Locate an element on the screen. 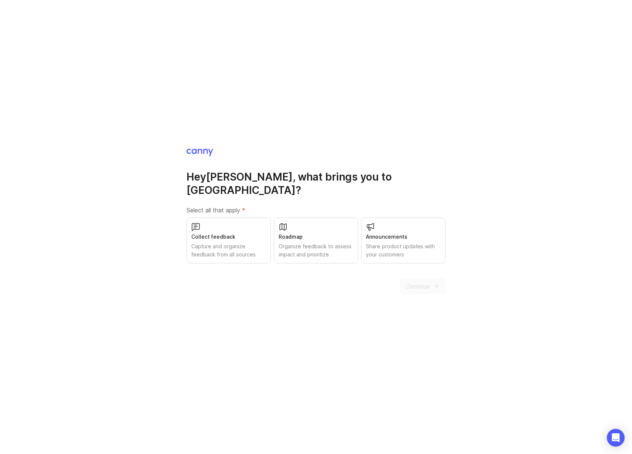 The image size is (632, 454). div: Collect feedback is located at coordinates (229, 237).